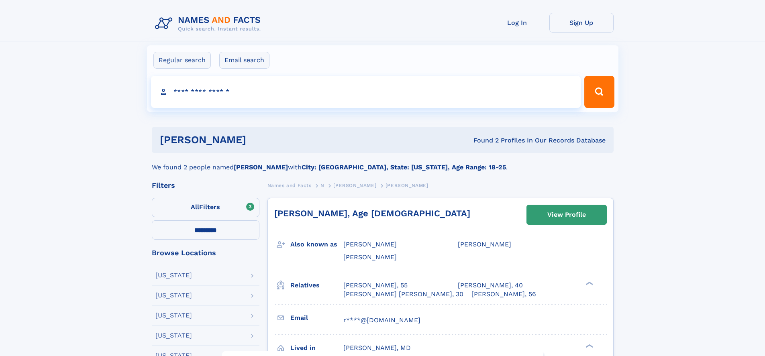 The image size is (765, 356). What do you see at coordinates (210, 24) in the screenshot?
I see `img: Logo Names and Facts` at bounding box center [210, 24].